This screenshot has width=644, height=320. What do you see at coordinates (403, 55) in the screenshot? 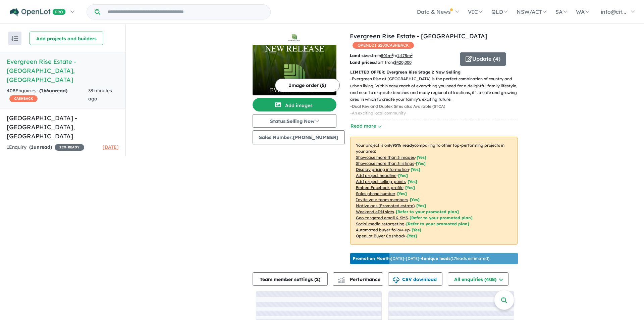
I see `span: to` at bounding box center [403, 55].